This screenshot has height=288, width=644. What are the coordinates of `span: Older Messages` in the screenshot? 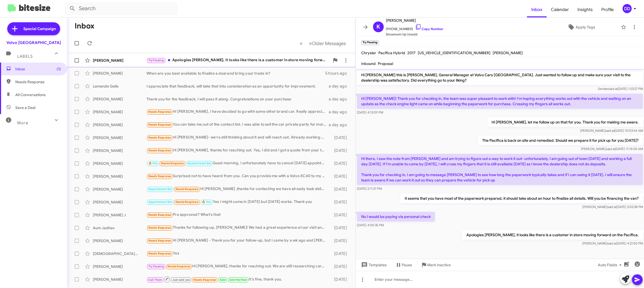 It's located at (328, 44).